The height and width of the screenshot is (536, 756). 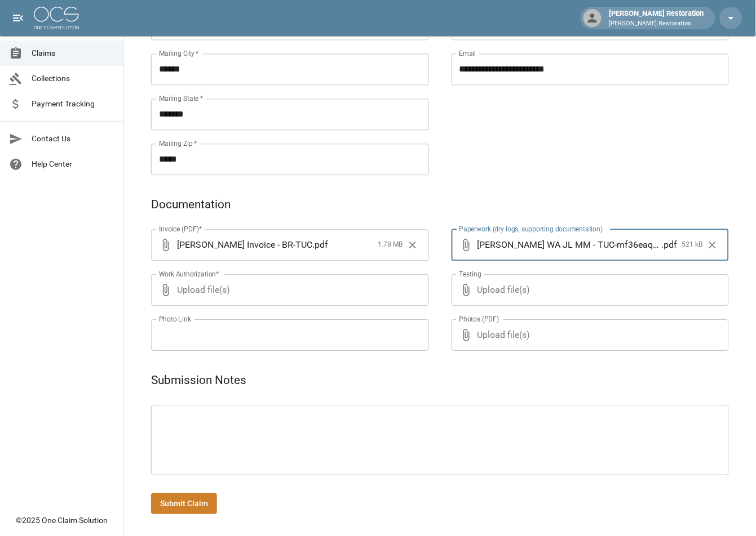 What do you see at coordinates (692, 245) in the screenshot?
I see `span: 521 kB` at bounding box center [692, 245].